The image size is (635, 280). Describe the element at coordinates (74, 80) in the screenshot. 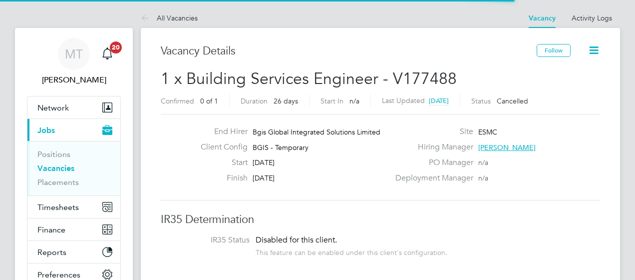

I see `span: Matt Taylor` at that location.